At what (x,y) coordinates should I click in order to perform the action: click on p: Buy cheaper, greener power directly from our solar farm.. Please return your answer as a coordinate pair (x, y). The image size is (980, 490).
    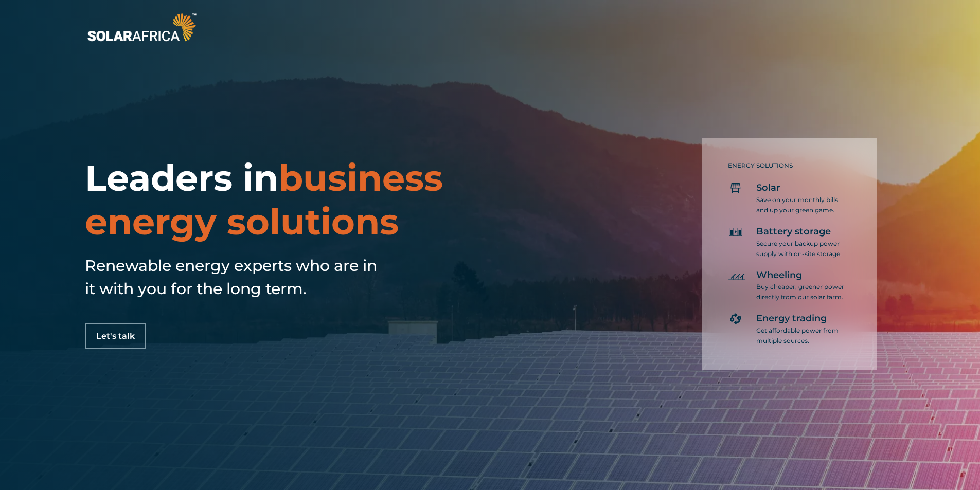
    Looking at the image, I should click on (801, 292).